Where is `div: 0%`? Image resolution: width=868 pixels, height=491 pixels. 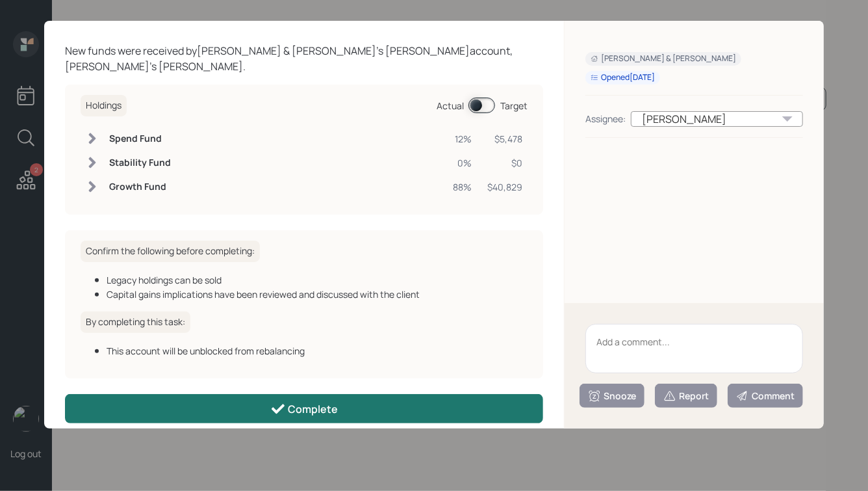 div: 0% is located at coordinates (462, 162).